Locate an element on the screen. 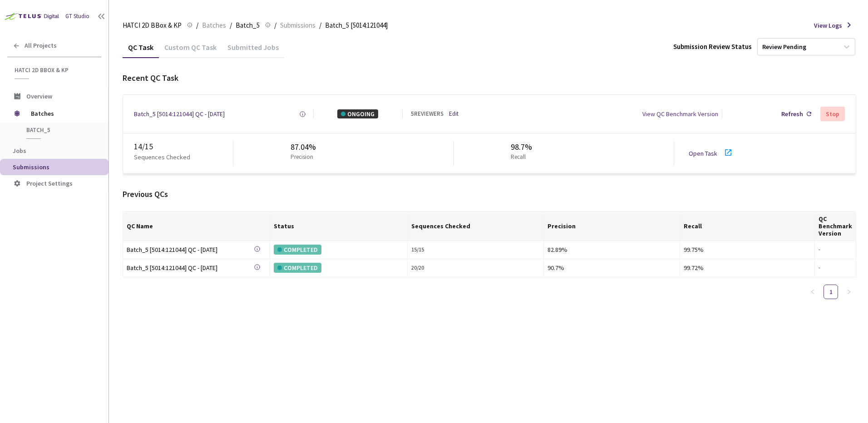  div: Stop is located at coordinates (832, 114).